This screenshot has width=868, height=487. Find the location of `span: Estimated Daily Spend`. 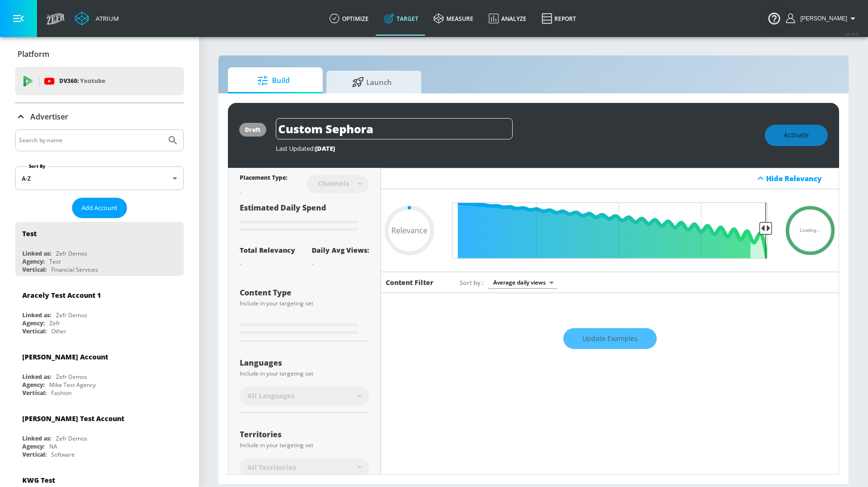

span: Estimated Daily Spend is located at coordinates (283, 207).